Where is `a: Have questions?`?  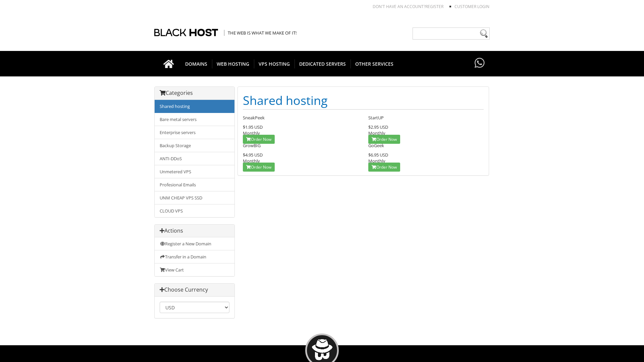
a: Have questions? is located at coordinates (479, 63).